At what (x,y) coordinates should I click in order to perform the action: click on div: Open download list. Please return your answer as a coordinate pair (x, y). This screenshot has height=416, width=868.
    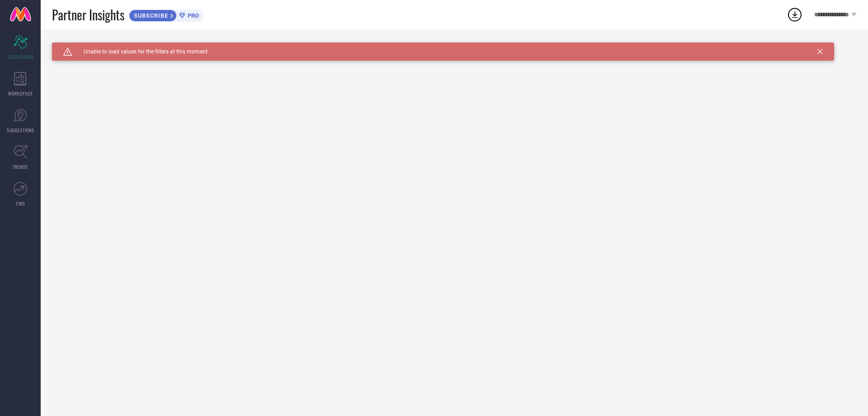
    Looking at the image, I should click on (795, 15).